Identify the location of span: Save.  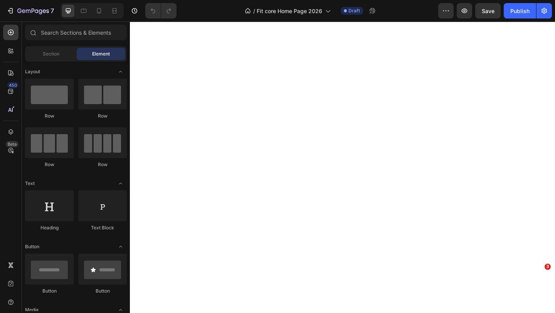
(488, 11).